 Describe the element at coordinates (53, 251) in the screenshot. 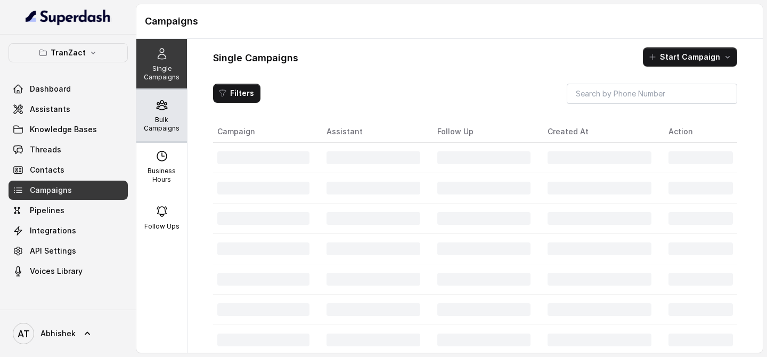

I see `span: API Settings` at that location.